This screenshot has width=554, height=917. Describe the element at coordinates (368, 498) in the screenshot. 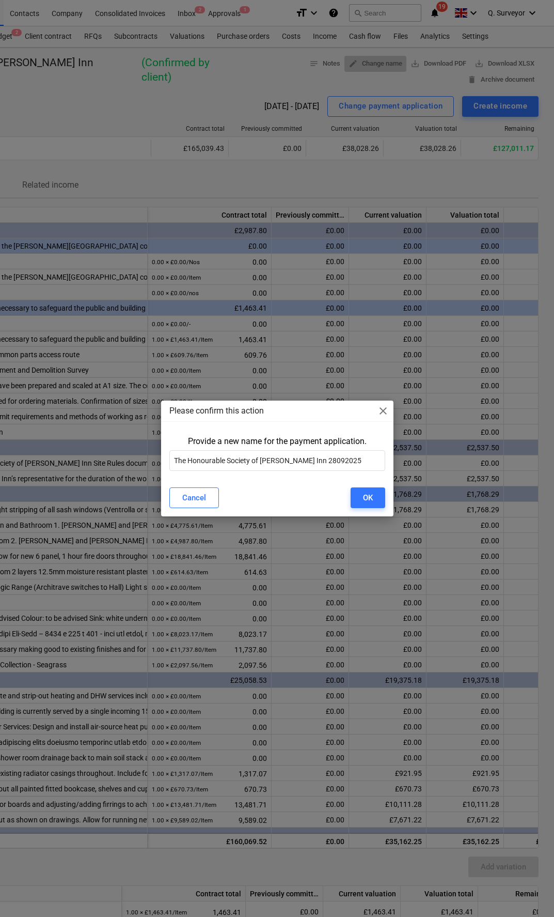

I see `div: OK` at that location.